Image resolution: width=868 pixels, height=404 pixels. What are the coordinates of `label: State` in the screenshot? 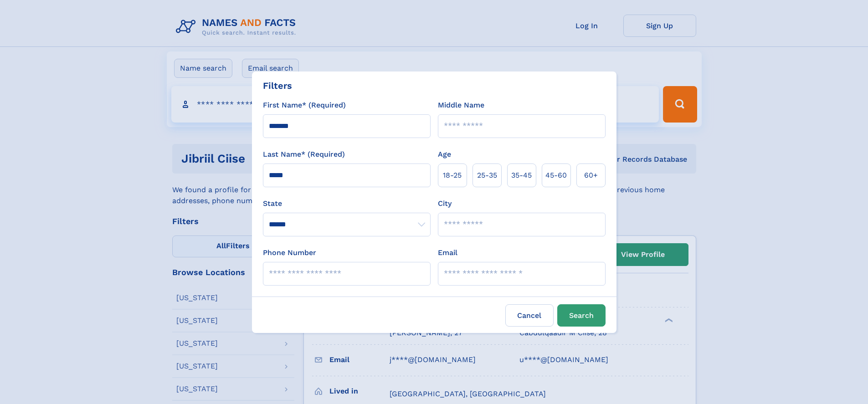 It's located at (347, 204).